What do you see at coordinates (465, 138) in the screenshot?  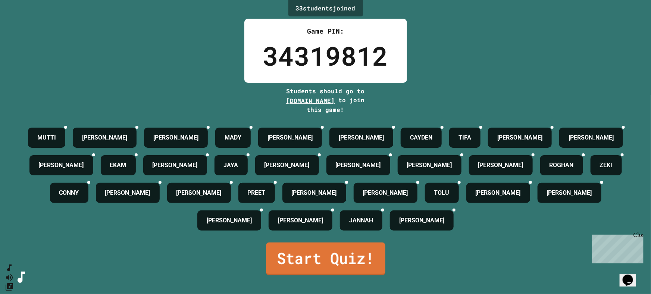 I see `h4: TIFA` at bounding box center [465, 138].